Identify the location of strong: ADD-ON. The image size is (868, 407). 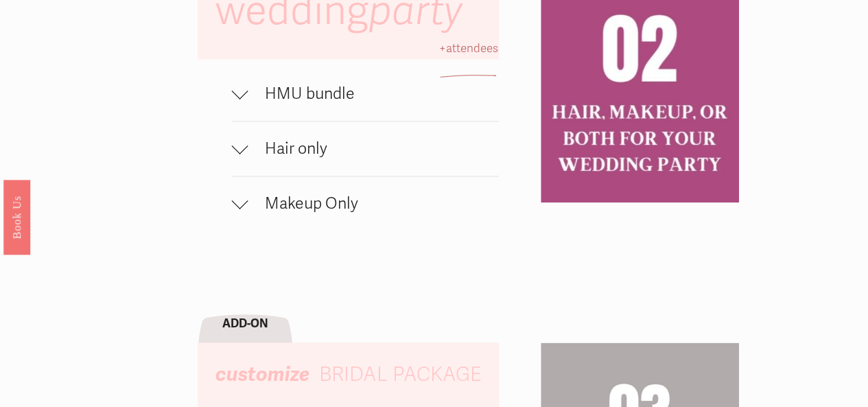
(245, 323).